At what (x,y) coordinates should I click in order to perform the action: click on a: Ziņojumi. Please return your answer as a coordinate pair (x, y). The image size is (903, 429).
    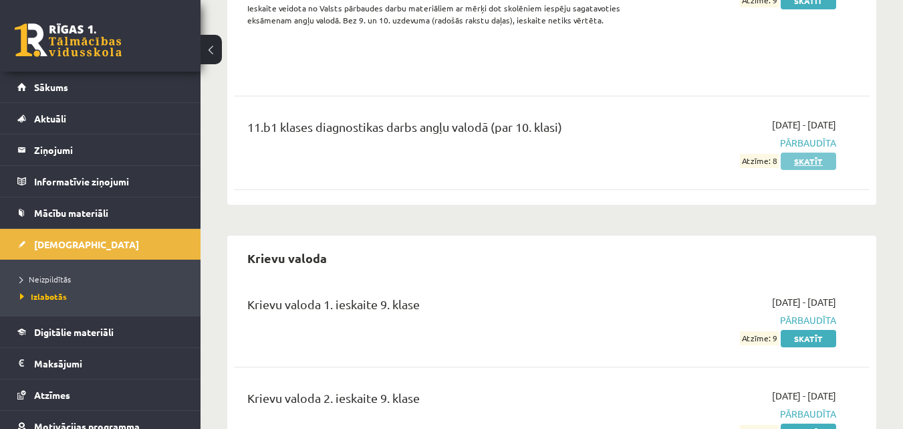
    Looking at the image, I should click on (100, 150).